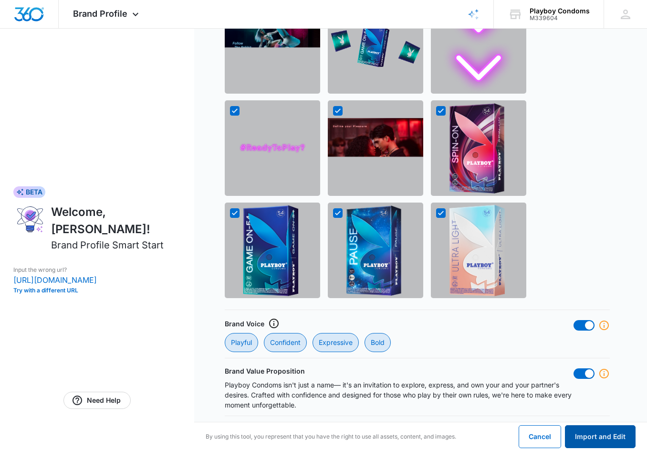  I want to click on p: Playboy Condoms isn't just a name— it's an invitation to explore, express, and own your and your ..., so click(399, 394).